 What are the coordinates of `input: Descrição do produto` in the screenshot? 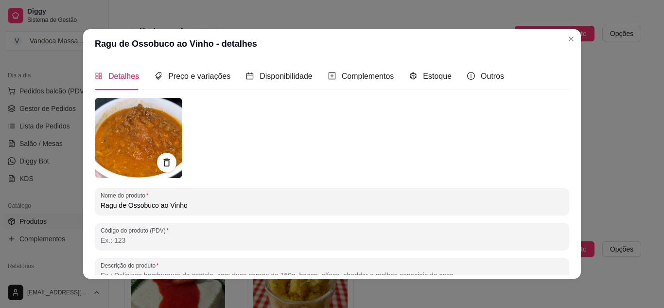 It's located at (332, 275).